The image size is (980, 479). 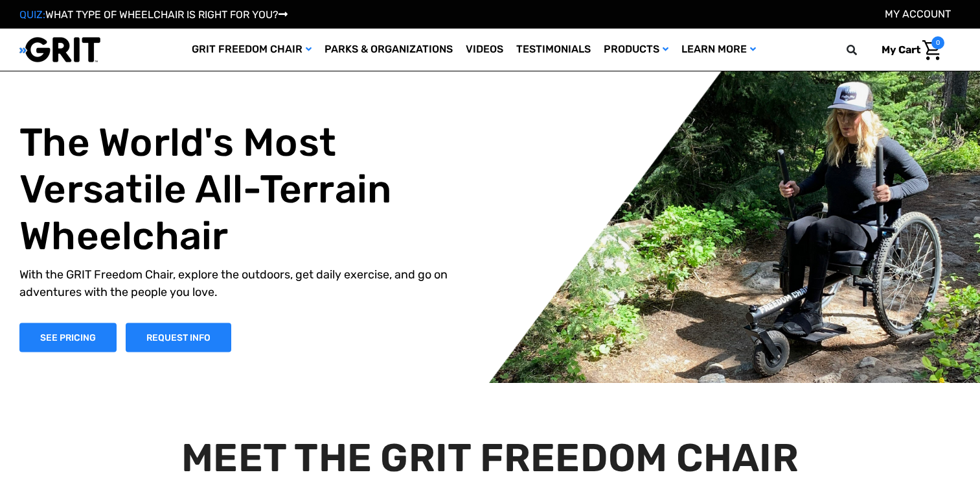 I want to click on span: My Cart, so click(x=901, y=49).